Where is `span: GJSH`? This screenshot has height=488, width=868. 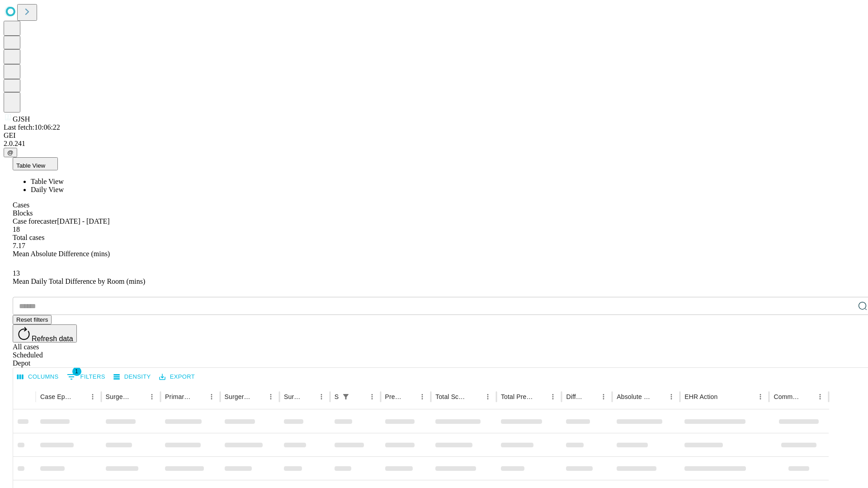 span: GJSH is located at coordinates (21, 119).